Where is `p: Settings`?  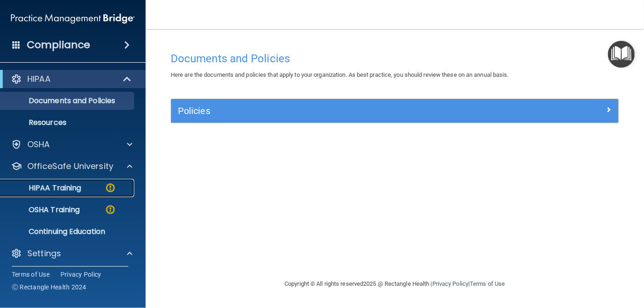 p: Settings is located at coordinates (44, 253).